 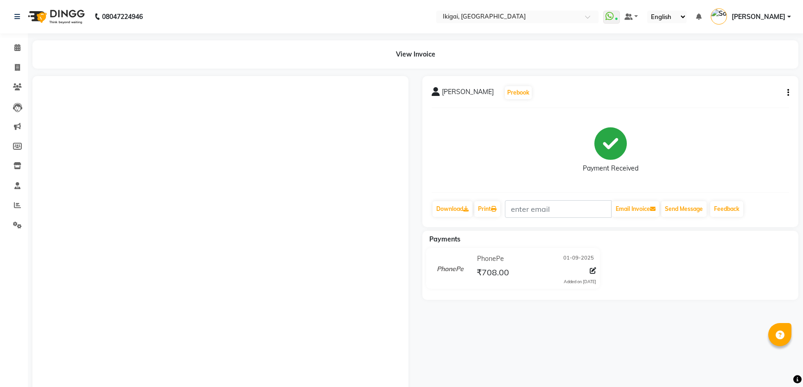 What do you see at coordinates (579, 259) in the screenshot?
I see `span: 01-09-2025` at bounding box center [579, 259].